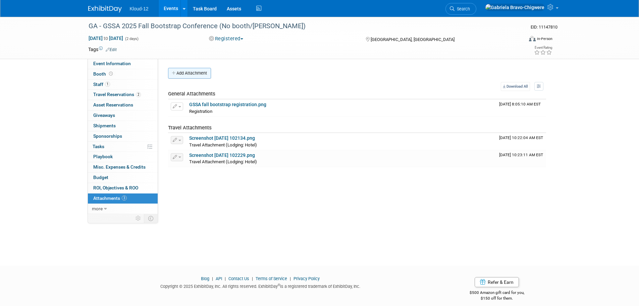  Describe the element at coordinates (543, 48) in the screenshot. I see `div: Event Rating` at that location.